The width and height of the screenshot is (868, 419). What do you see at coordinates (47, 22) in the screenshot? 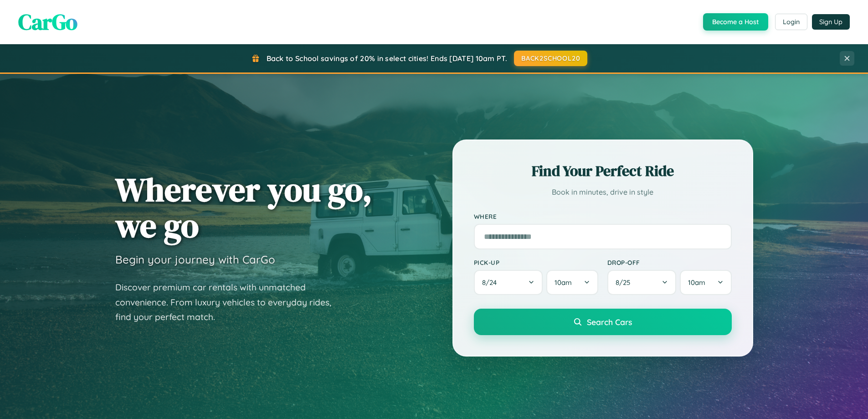
I see `span: CarGo` at bounding box center [47, 22].